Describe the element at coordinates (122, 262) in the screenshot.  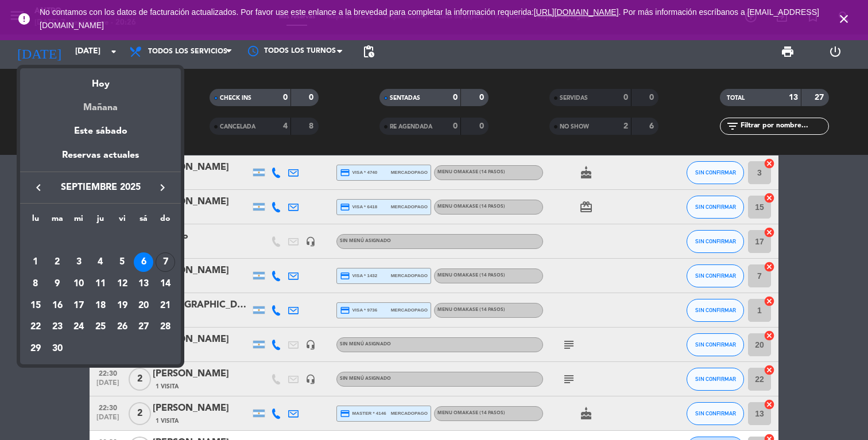
I see `div: 5` at that location.